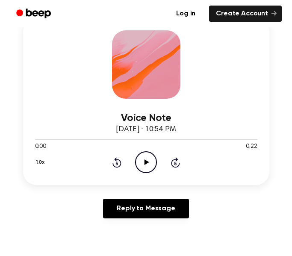  I want to click on a: Log in, so click(186, 14).